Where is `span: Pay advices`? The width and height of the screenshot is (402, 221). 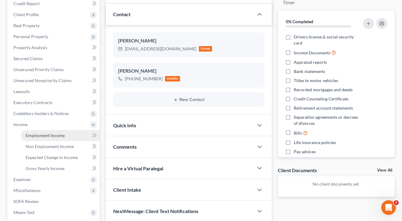
span: Pay advices is located at coordinates (304, 151).